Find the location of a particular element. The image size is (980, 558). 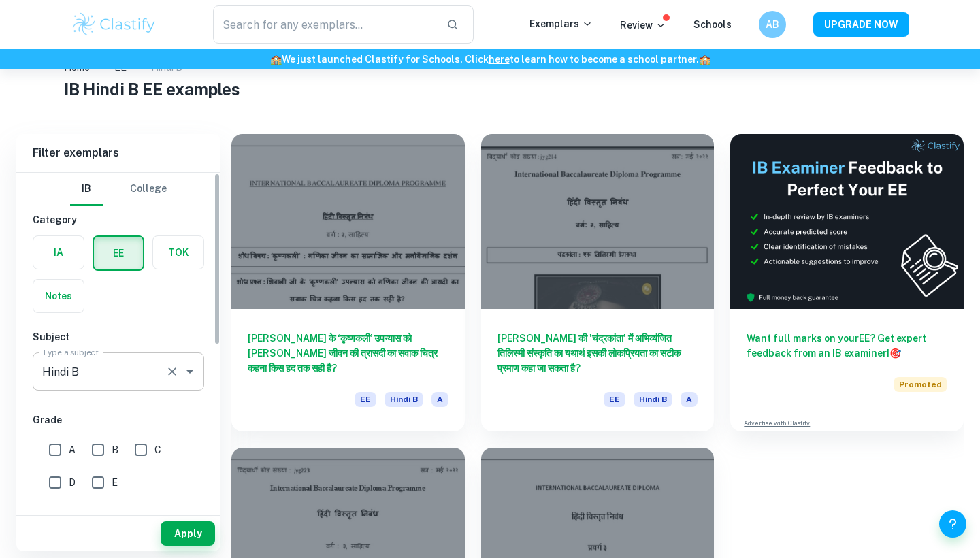

span: Promoted is located at coordinates (920, 384).